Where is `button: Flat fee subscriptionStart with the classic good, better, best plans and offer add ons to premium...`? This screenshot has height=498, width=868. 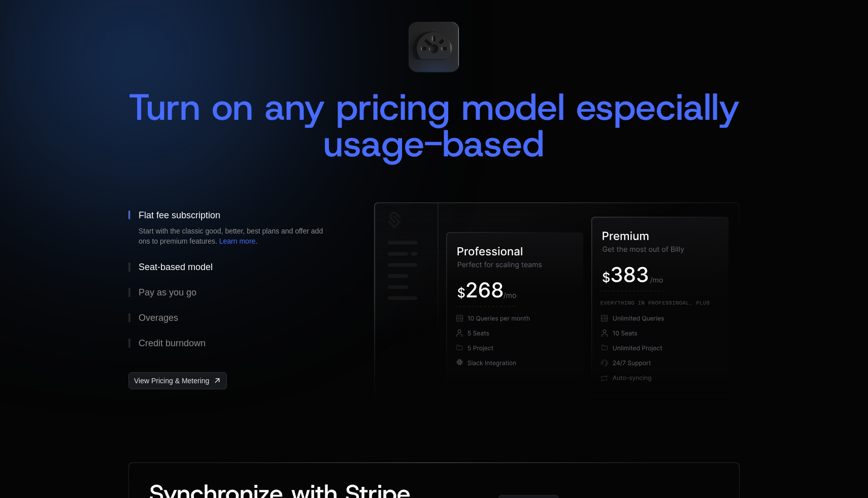
button: Flat fee subscriptionStart with the classic good, better, best plans and offer add ons to premium... is located at coordinates (235, 228).